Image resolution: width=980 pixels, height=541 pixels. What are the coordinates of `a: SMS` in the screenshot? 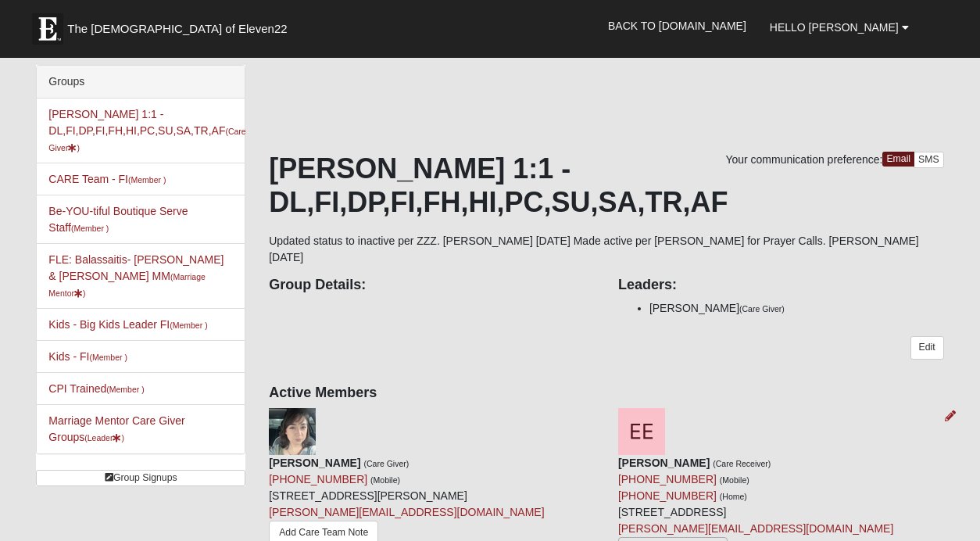 It's located at (928, 159).